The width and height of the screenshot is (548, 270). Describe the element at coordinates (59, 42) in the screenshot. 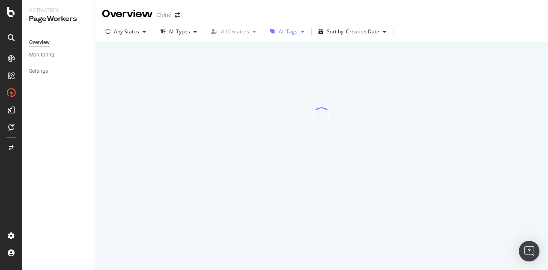

I see `a: Overview` at that location.